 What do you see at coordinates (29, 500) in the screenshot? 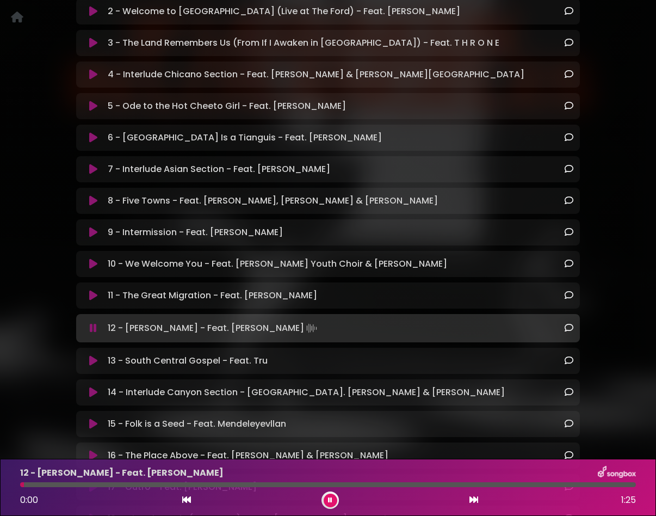
I see `span: 0:00` at bounding box center [29, 500].